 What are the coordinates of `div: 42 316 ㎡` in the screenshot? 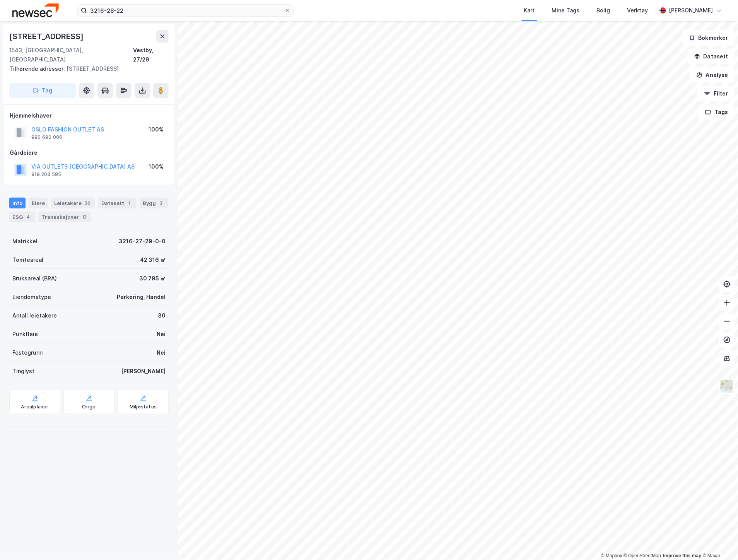 It's located at (153, 260).